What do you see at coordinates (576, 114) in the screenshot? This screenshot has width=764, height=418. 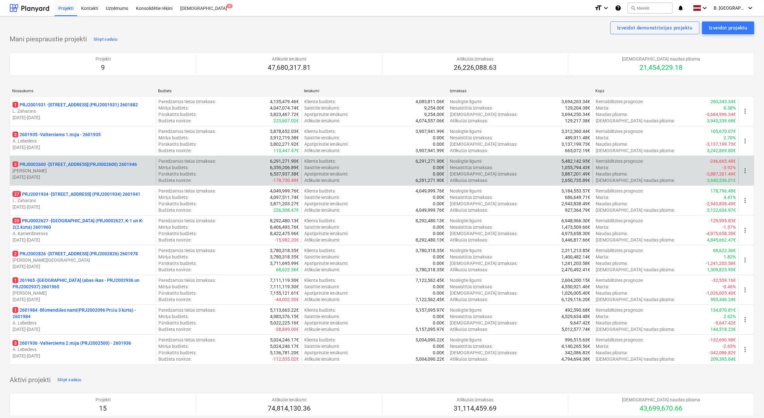 I see `p: 3,694,250.34€` at bounding box center [576, 114].